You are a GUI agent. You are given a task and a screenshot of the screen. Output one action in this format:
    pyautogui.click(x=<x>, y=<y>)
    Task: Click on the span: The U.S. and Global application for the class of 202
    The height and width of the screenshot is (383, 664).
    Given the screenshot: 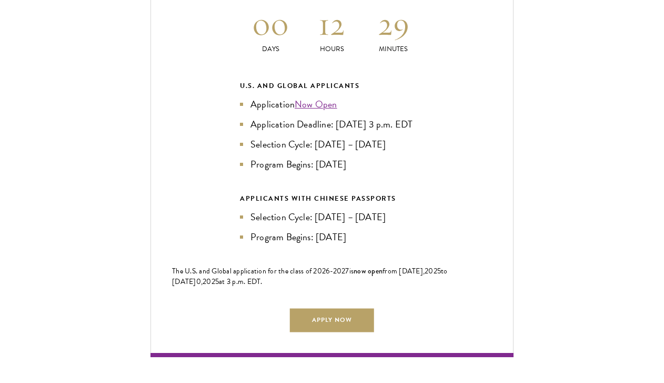 What is the action you would take?
    pyautogui.click(x=249, y=271)
    